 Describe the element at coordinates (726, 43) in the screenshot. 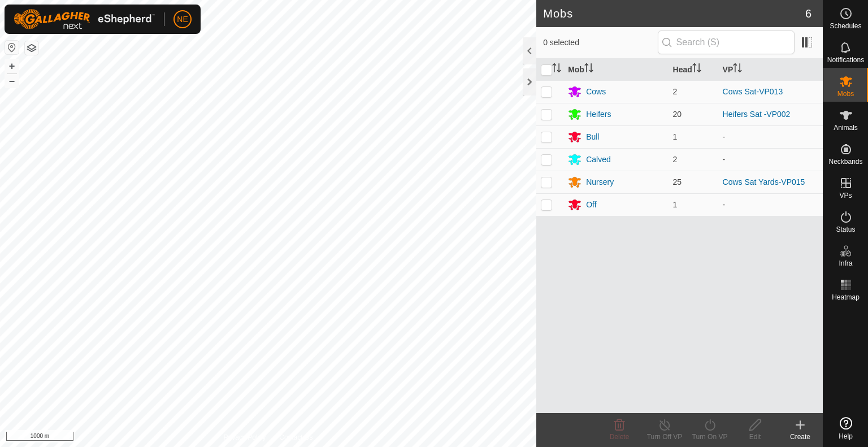

I see `input: Search (S)` at that location.